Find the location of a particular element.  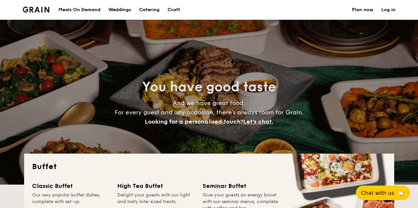

h2: Buffet is located at coordinates (209, 167).